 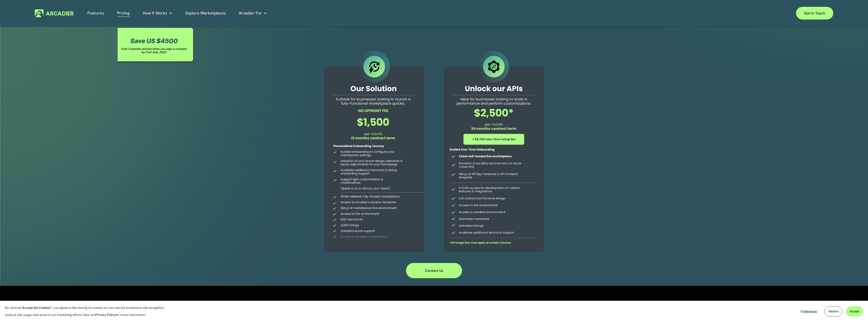 What do you see at coordinates (54, 13) in the screenshot?
I see `img: Arcadier` at bounding box center [54, 13].